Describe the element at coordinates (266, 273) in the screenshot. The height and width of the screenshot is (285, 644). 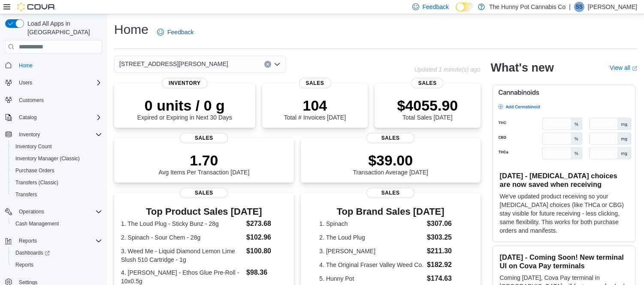
I see `dd: $98.36` at that location.